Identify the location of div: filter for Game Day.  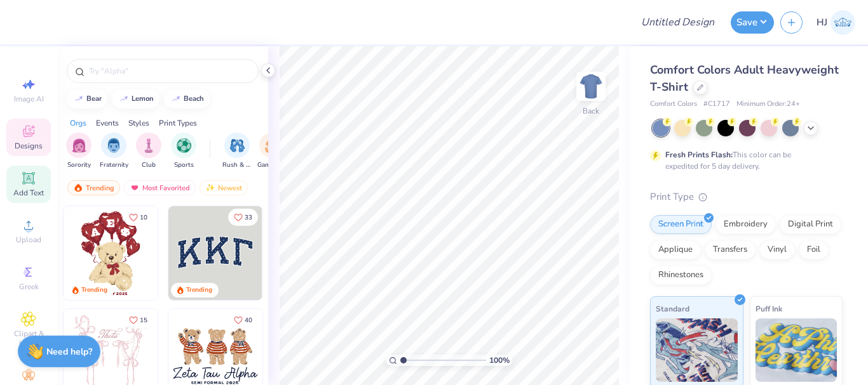
(272, 151).